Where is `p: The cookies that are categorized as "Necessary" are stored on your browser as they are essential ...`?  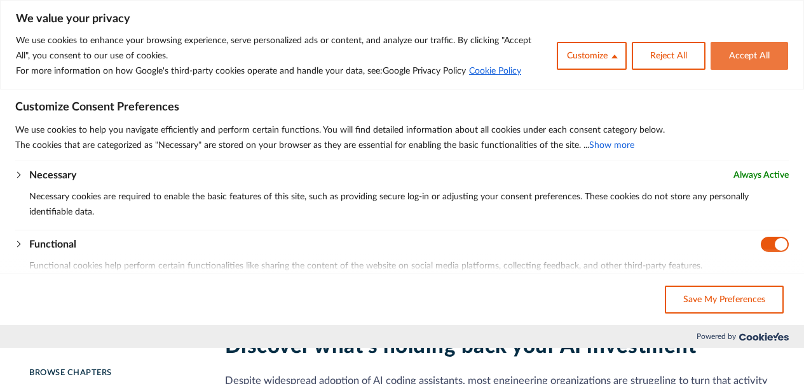 p: The cookies that are categorized as "Necessary" are stored on your browser as they are essential ... is located at coordinates (402, 146).